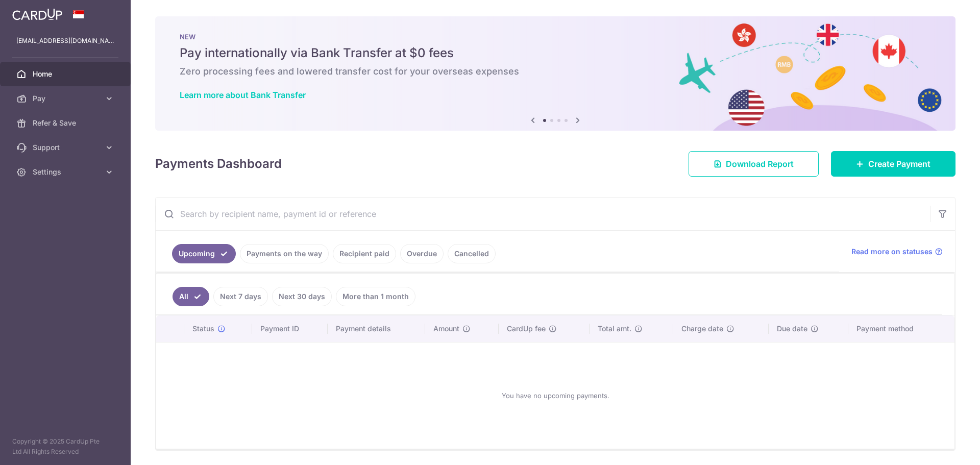  I want to click on input: Search by recipient name, payment id or reference, so click(543, 214).